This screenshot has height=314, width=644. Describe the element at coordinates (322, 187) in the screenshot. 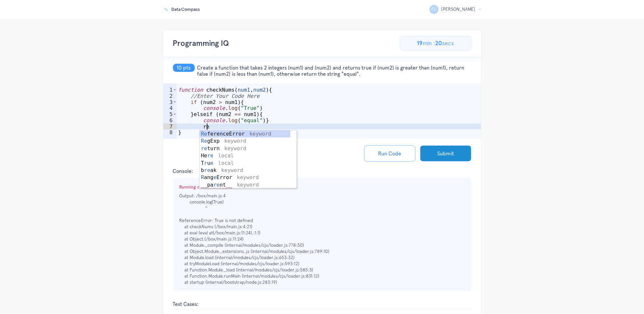

I see `h5: Running checkNums(3, 5)` at that location.